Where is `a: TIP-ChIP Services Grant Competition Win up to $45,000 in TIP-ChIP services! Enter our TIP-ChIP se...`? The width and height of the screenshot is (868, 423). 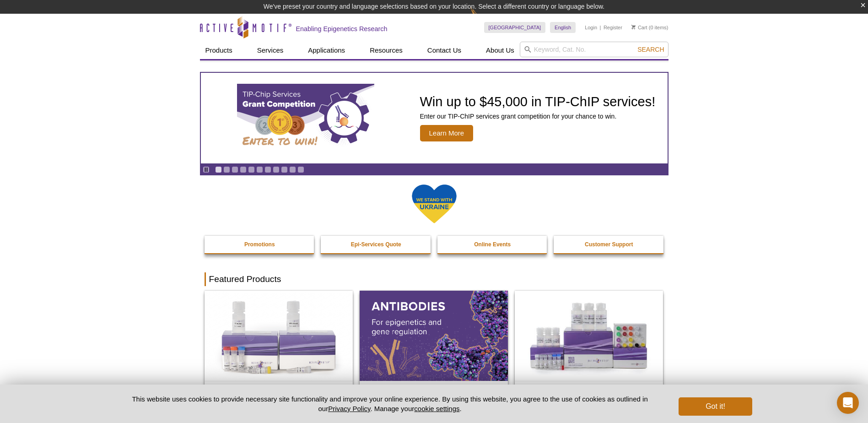
a: TIP-ChIP Services Grant Competition Win up to $45,000 in TIP-ChIP services! Enter our TIP-ChIP se... is located at coordinates (434, 118).